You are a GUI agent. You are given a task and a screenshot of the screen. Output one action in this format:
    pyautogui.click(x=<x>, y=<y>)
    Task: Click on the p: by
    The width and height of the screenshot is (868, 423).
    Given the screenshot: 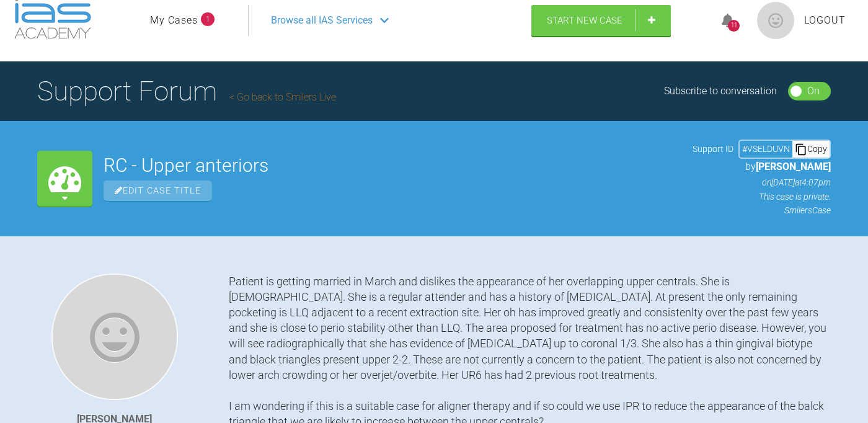 What is the action you would take?
    pyautogui.click(x=761, y=167)
    